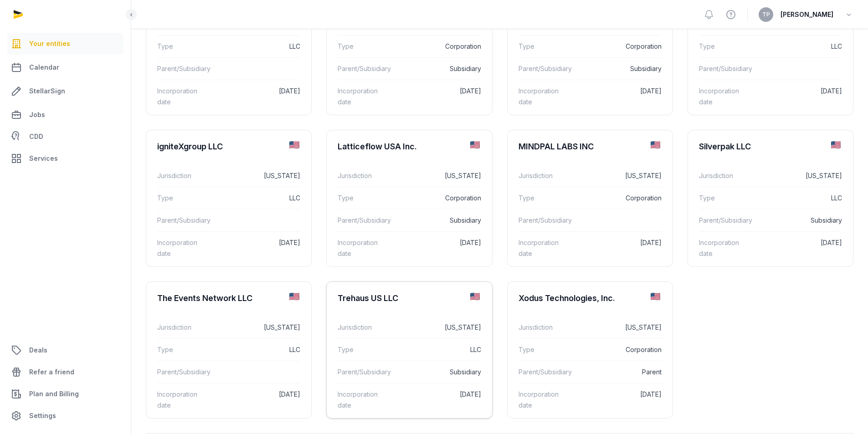 The height and width of the screenshot is (434, 868). I want to click on span: Your entities, so click(50, 43).